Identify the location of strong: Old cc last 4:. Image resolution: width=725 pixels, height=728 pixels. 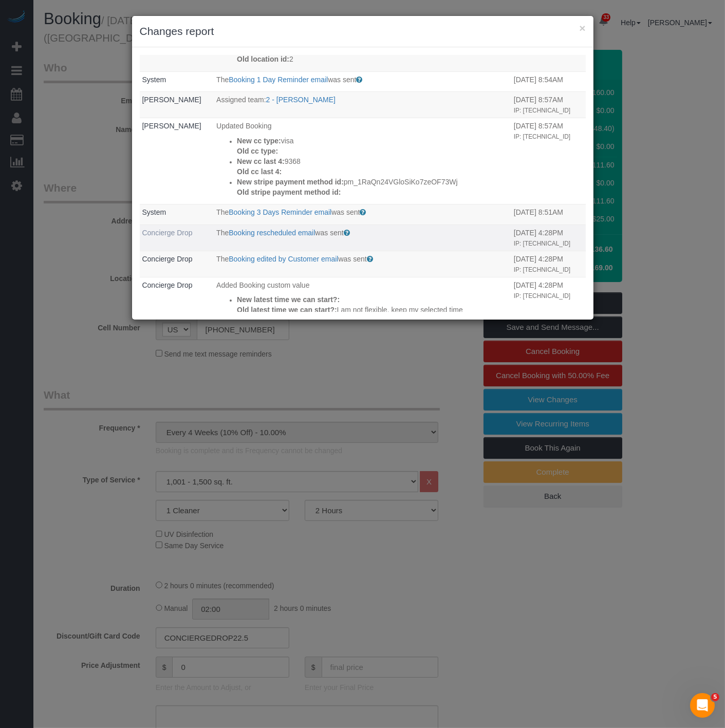
(259, 171).